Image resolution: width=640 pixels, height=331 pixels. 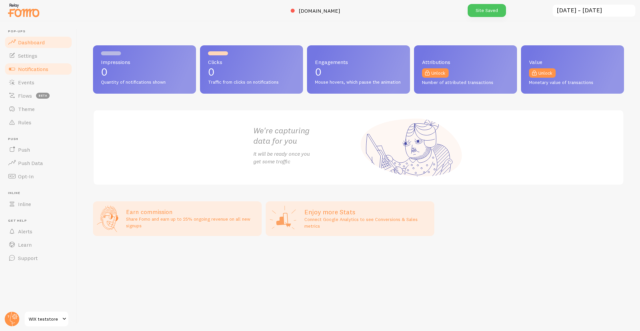 I want to click on span: Dashboard, so click(x=31, y=42).